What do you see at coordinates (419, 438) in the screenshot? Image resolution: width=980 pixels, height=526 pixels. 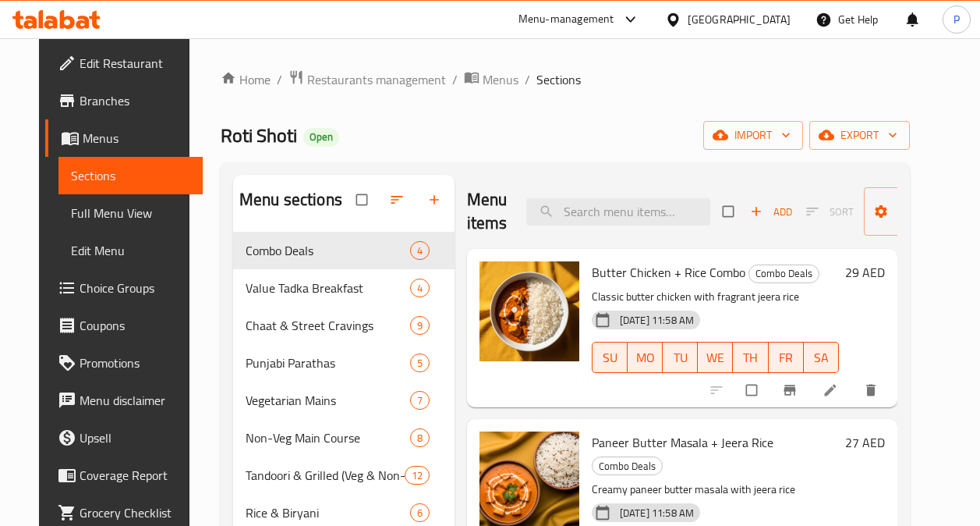 I see `span: 8` at bounding box center [419, 438].